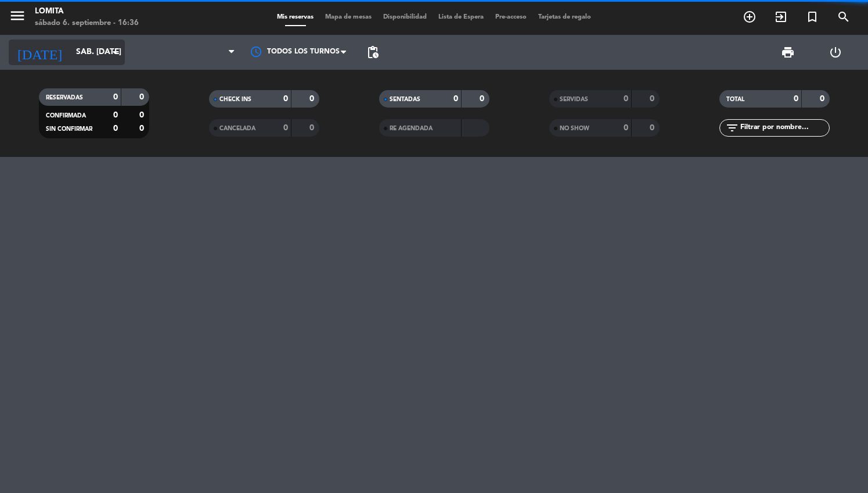  What do you see at coordinates (750, 17) in the screenshot?
I see `i: add_circle_outline` at bounding box center [750, 17].